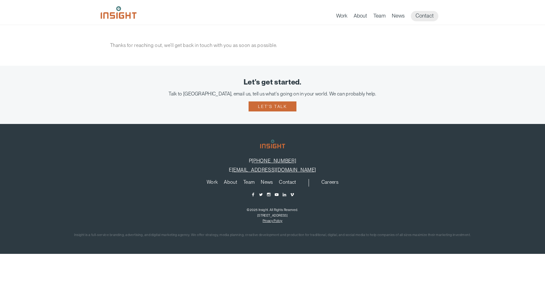 This screenshot has width=545, height=298. I want to click on a: Let's talk, so click(272, 106).